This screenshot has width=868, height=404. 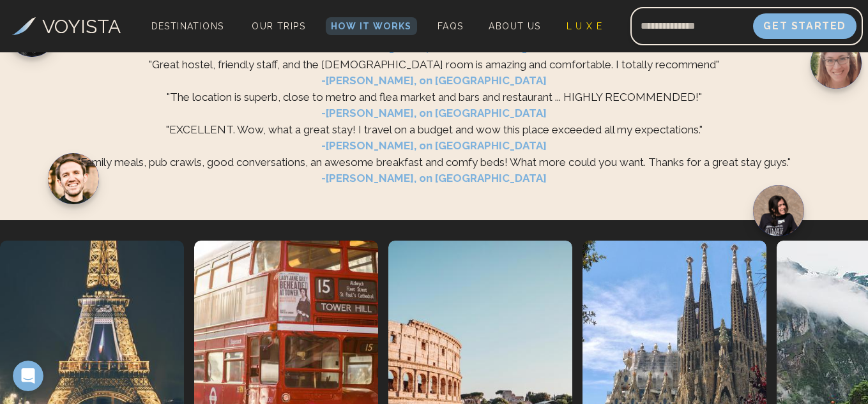 What do you see at coordinates (585, 26) in the screenshot?
I see `a: L U X E` at bounding box center [585, 26].